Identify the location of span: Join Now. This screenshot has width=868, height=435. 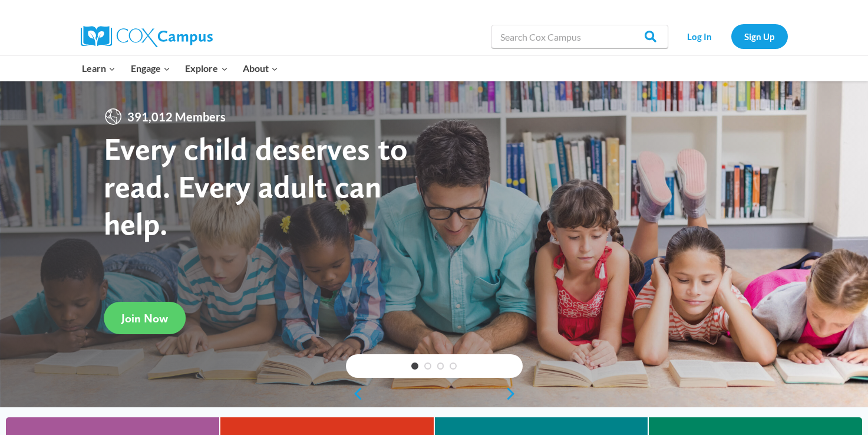
(144, 318).